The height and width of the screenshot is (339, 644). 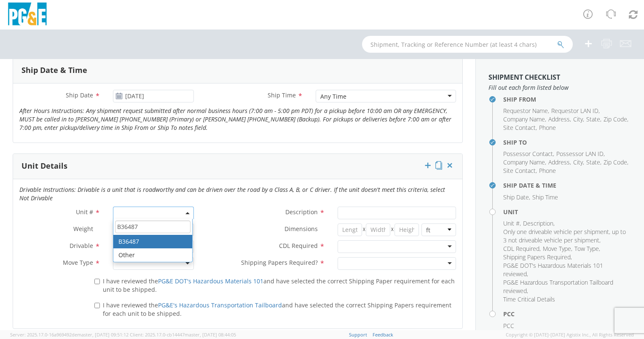 I want to click on span: Weight, so click(x=83, y=229).